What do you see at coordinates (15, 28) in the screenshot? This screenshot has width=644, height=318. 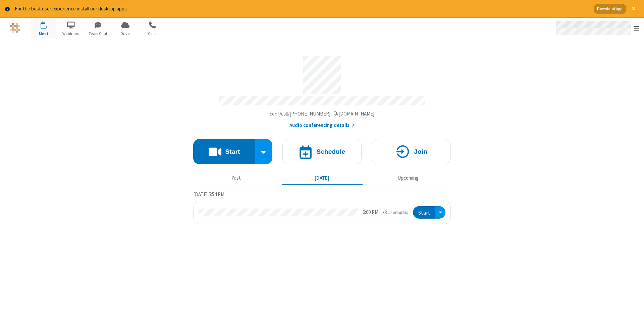 I see `img: QA Selenium DO NOT DELETE OR CHANGE` at bounding box center [15, 28].